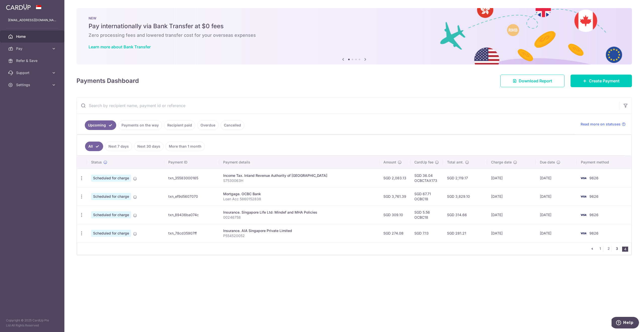 Image resolution: width=644 pixels, height=332 pixels. Describe the element at coordinates (548, 162) in the screenshot. I see `span: Due date` at that location.